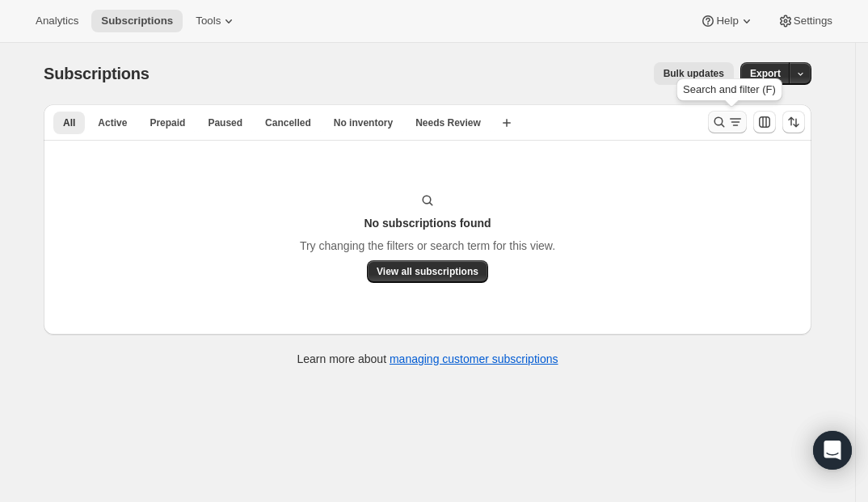 This screenshot has height=502, width=868. What do you see at coordinates (287, 123) in the screenshot?
I see `span: Cancelled` at bounding box center [287, 123].